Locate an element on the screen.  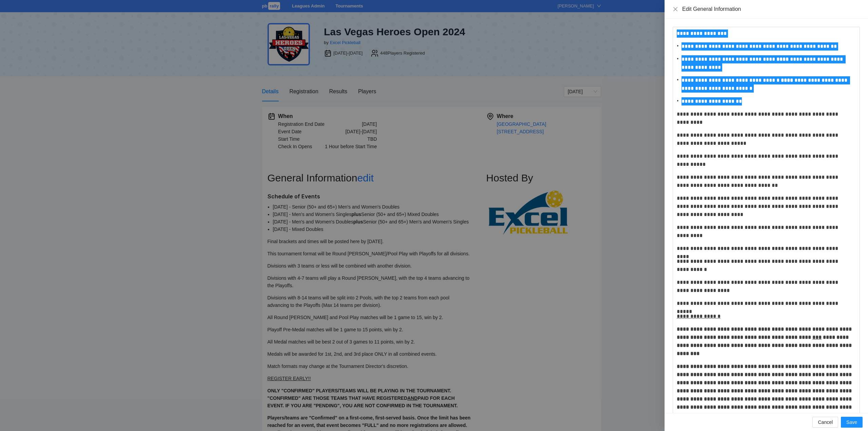
button: Save is located at coordinates (851, 422).